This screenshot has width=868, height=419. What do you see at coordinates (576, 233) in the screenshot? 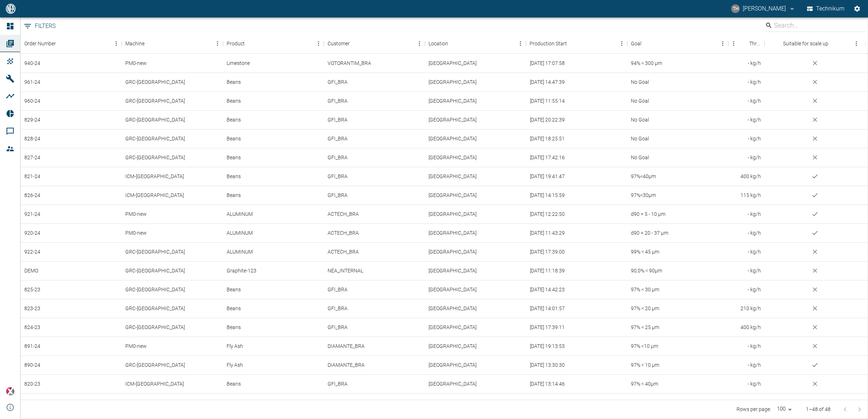
I see `div: 2.7.2024 - 11:43:29` at bounding box center [576, 233].